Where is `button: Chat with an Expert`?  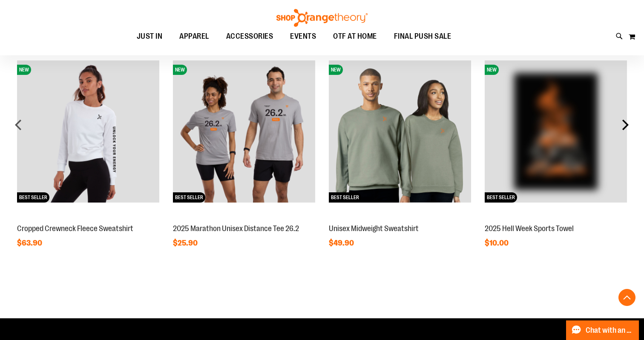 button: Chat with an Expert is located at coordinates (603, 330).